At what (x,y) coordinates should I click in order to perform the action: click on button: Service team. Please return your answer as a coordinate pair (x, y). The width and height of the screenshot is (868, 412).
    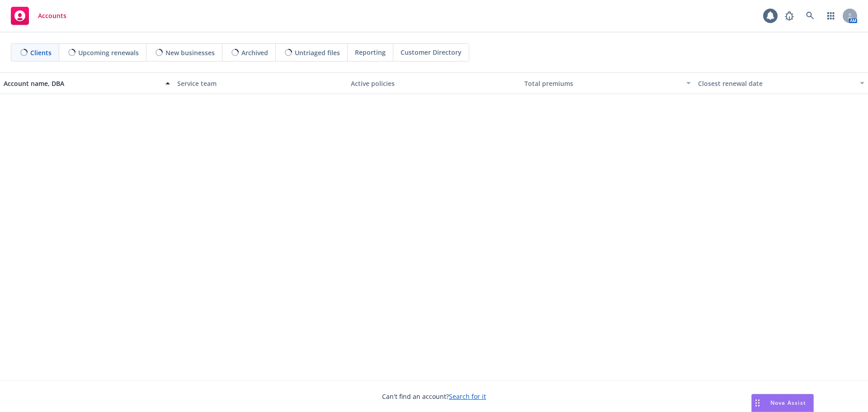
    Looking at the image, I should click on (261, 83).